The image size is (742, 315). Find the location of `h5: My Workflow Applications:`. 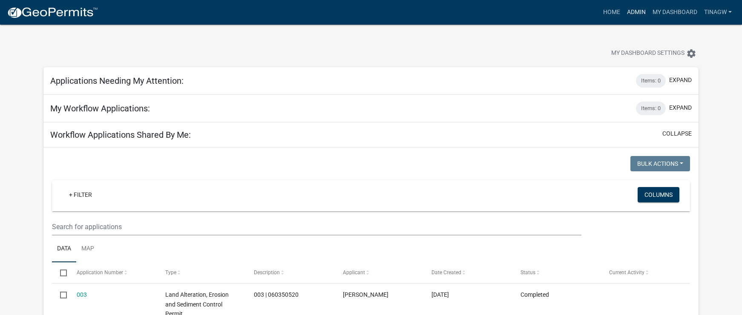

h5: My Workflow Applications: is located at coordinates (100, 109).